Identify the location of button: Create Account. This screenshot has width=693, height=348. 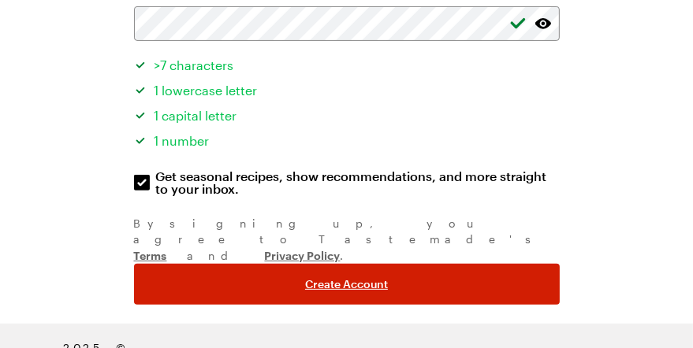
(347, 284).